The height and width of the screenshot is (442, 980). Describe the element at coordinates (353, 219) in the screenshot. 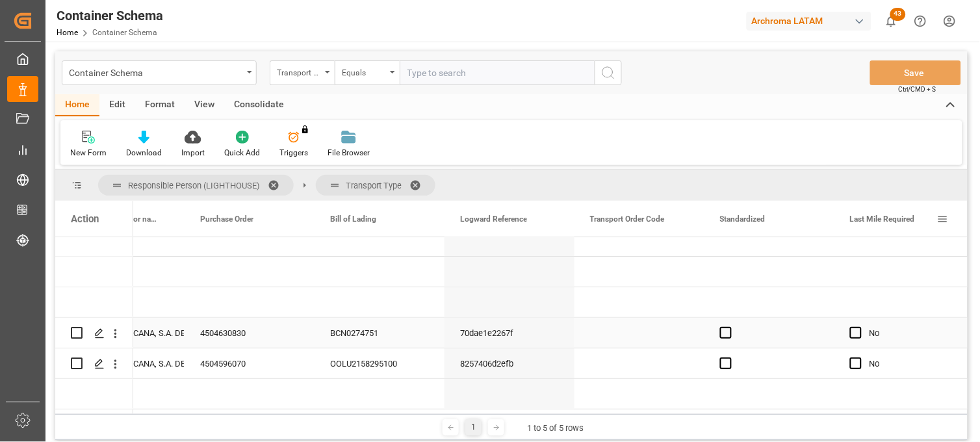

I see `span: Bill of Lading` at that location.